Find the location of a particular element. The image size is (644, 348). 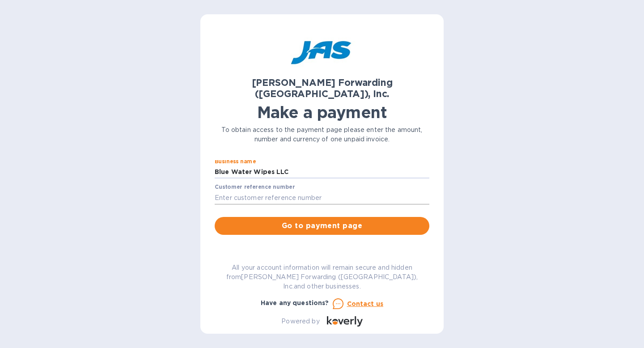

input: Enter customer reference number is located at coordinates (322, 198).